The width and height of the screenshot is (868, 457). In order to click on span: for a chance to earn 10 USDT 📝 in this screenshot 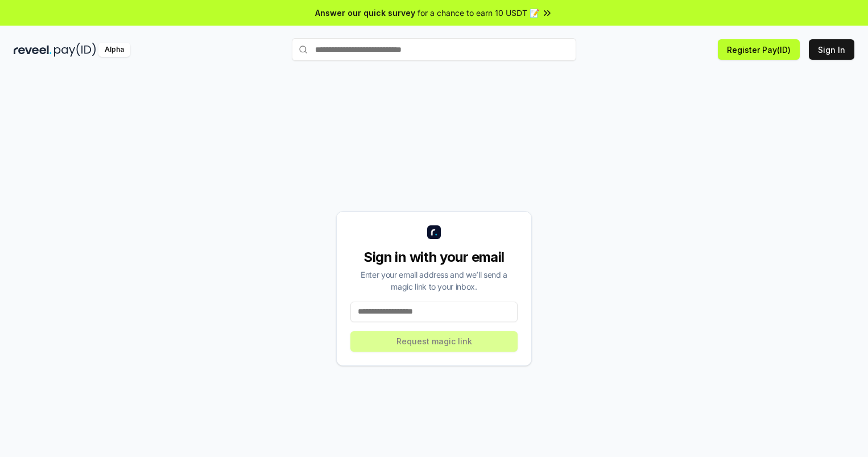, I will do `click(478, 12)`.